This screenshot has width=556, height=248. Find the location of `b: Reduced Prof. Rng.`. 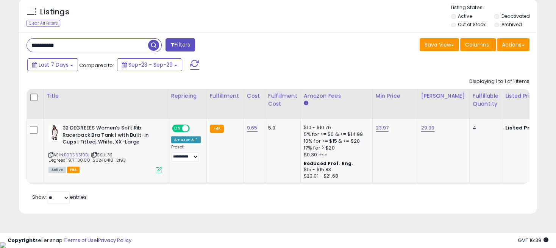

b: Reduced Prof. Rng. is located at coordinates (329, 163).